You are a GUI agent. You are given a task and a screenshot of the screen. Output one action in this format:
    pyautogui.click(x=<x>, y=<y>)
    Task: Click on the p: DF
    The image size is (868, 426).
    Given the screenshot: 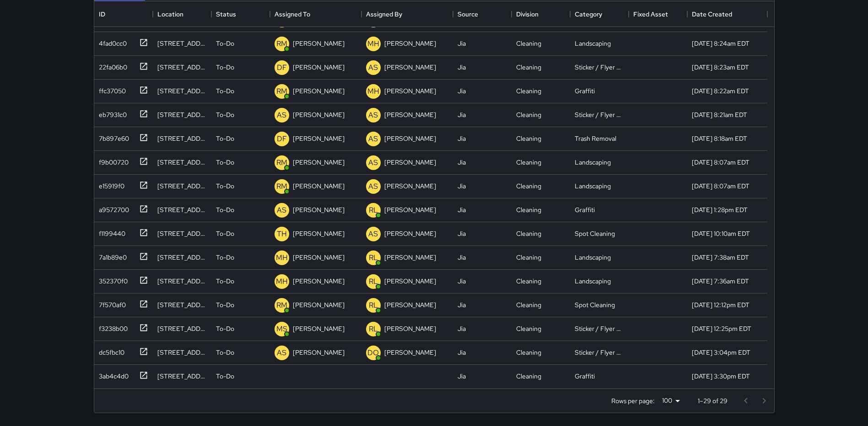 What is the action you would take?
    pyautogui.click(x=281, y=139)
    